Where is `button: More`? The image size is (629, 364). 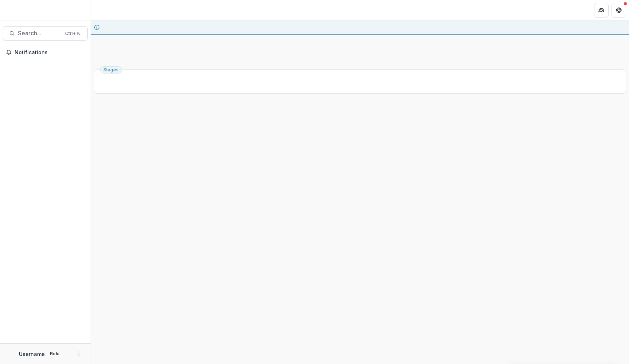
button: More is located at coordinates (79, 354).